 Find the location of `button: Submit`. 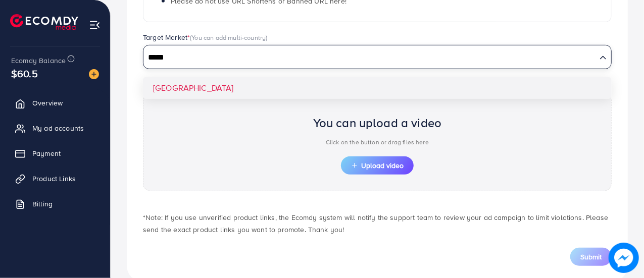

button: Submit is located at coordinates (591, 257).